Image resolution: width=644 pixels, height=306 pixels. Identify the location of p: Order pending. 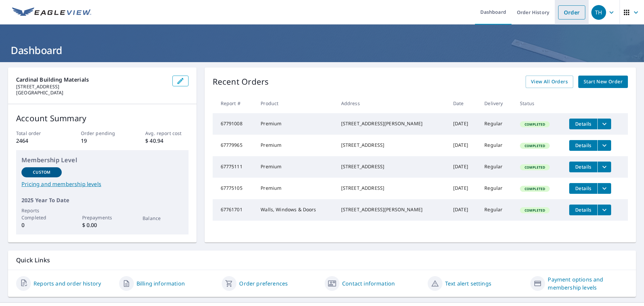
(102, 133).